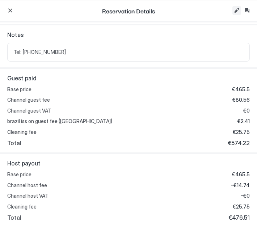 The image size is (257, 227). Describe the element at coordinates (238, 143) in the screenshot. I see `span: €574.22` at that location.